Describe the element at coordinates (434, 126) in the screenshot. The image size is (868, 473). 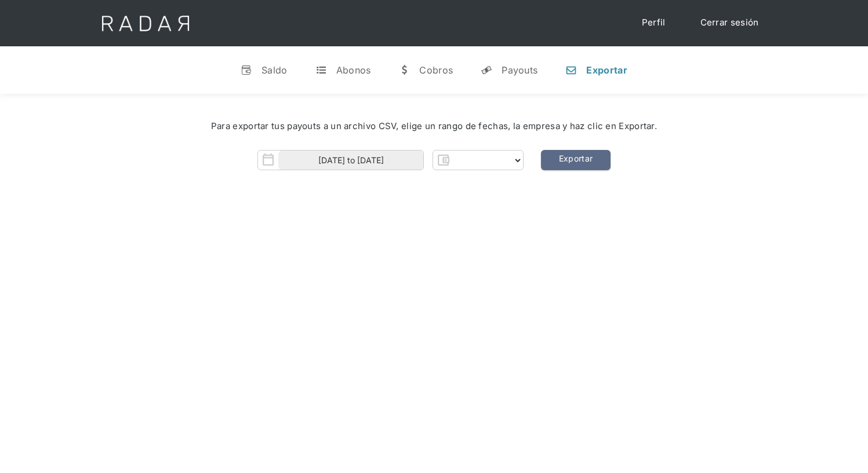
I see `div: Para exportar tus payouts a un archivo CSV, elige un rango de fechas, la empresa y haz clic en Ex...` at that location.